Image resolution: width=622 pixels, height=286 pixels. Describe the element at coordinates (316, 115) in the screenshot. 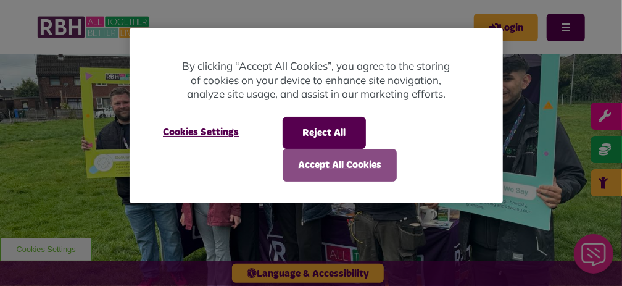

I see `div: Cookie banner` at that location.